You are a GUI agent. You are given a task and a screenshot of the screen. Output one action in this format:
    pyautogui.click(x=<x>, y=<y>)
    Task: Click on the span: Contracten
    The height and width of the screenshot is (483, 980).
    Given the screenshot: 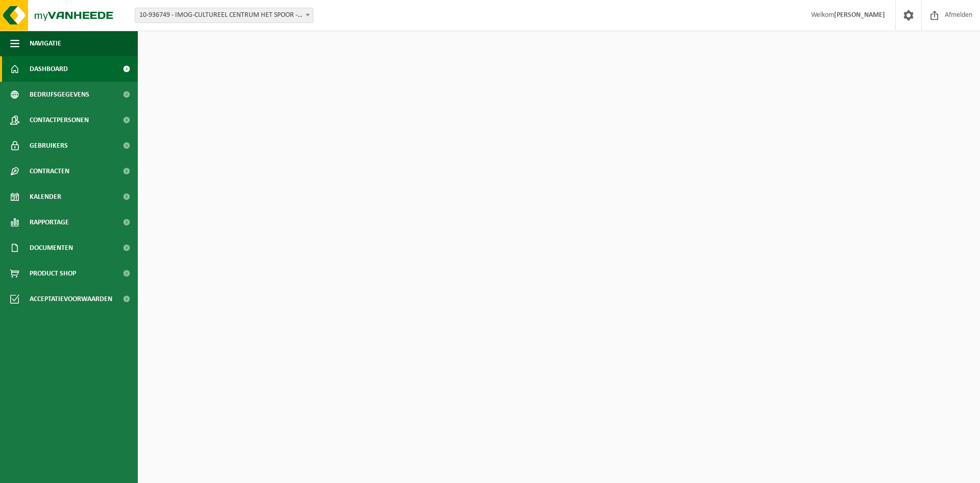 What is the action you would take?
    pyautogui.click(x=49, y=171)
    